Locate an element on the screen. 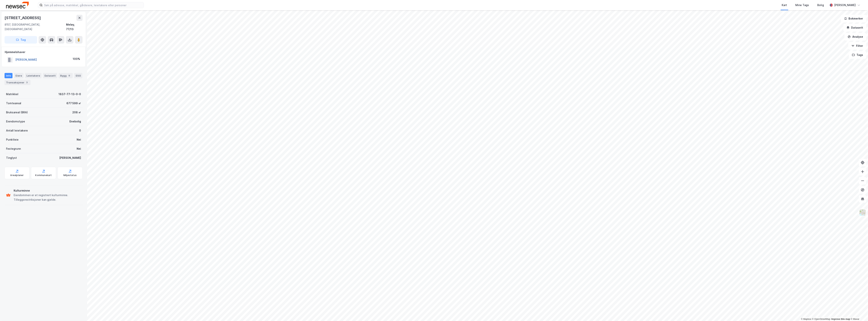 This screenshot has width=868, height=321. input: Søk på adresse, matrikkel, gårdeiere, leietakere eller personer is located at coordinates (93, 5).